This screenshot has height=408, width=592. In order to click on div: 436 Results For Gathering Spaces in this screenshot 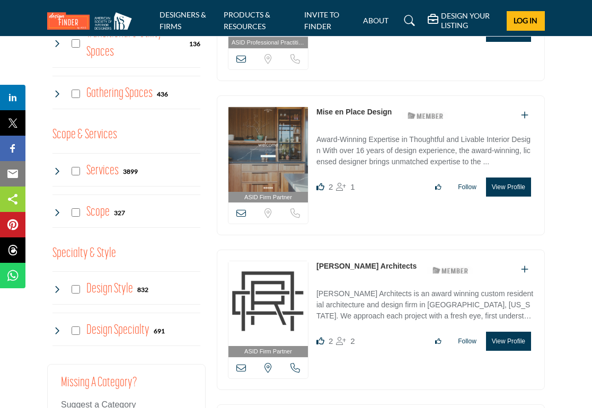, I will do `click(162, 94)`.